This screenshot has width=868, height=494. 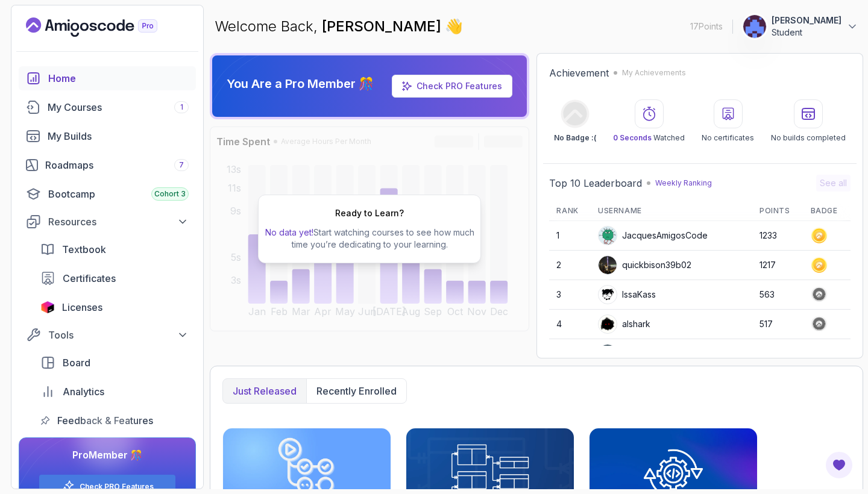 I want to click on th: Points, so click(x=778, y=211).